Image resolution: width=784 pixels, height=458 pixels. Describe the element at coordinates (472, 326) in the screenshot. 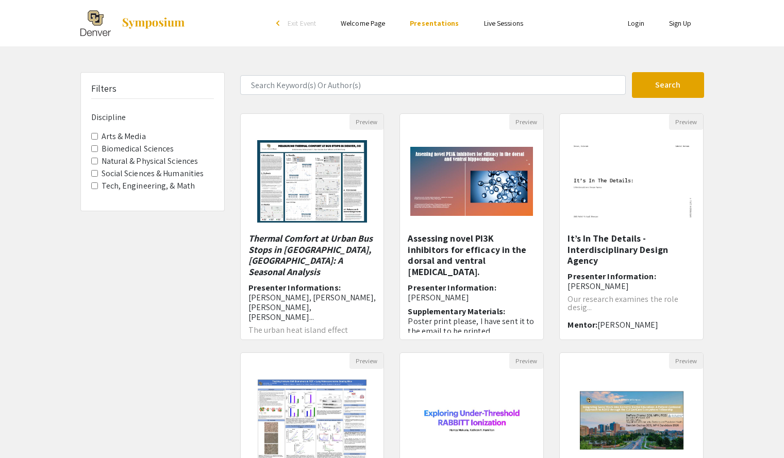

I see `p: Poster print please, I have sent it to the email to be printed.` at that location.